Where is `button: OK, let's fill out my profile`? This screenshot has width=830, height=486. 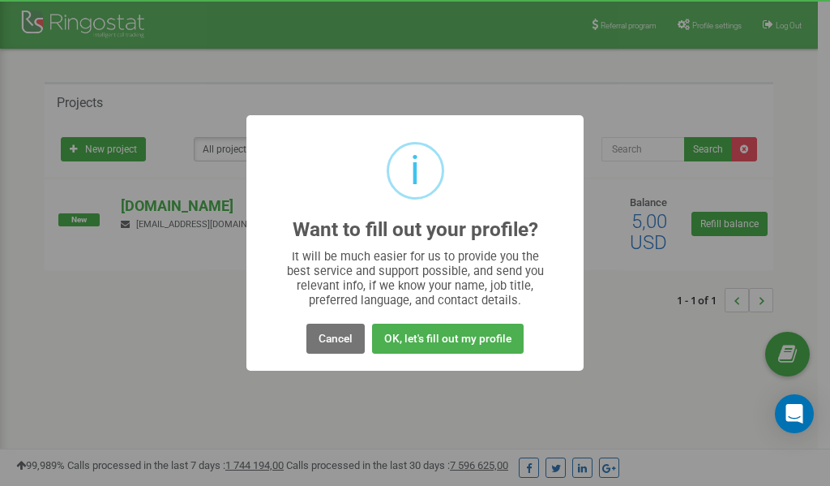
button: OK, let's fill out my profile is located at coordinates (448, 338).